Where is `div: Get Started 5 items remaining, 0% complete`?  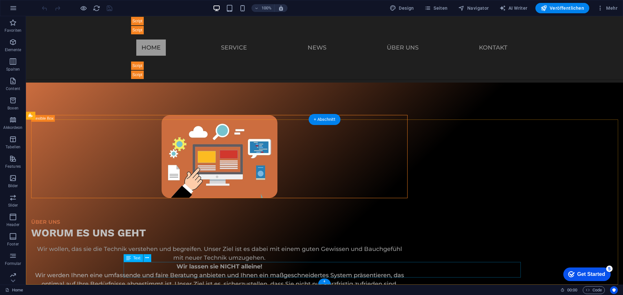 div: Get Started 5 items remaining, 0% complete is located at coordinates (29, 10).